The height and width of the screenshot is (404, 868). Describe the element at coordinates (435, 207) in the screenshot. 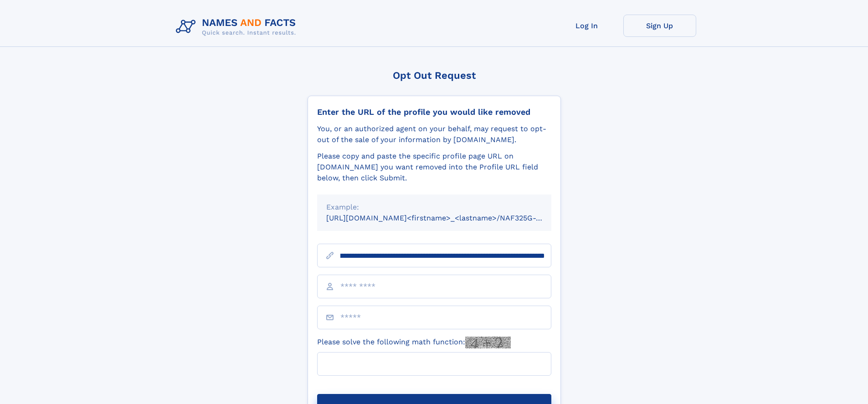

I see `div: Example:` at that location.